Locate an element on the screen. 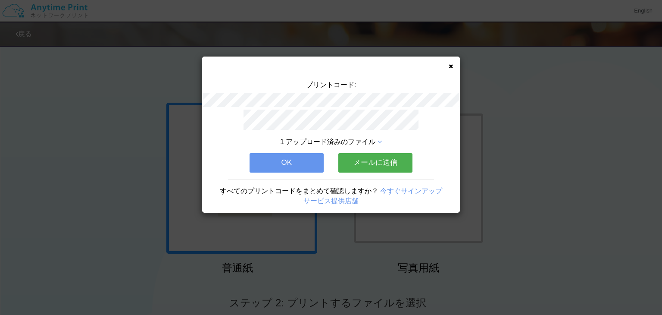 This screenshot has width=662, height=315. span: 1 アップロード済みのファイル is located at coordinates (327, 141).